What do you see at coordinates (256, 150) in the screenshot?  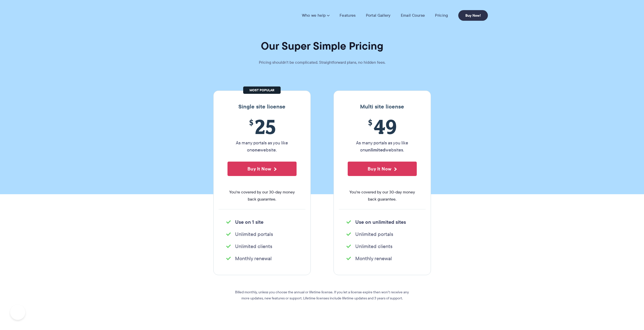 I see `strong: one` at bounding box center [256, 150].